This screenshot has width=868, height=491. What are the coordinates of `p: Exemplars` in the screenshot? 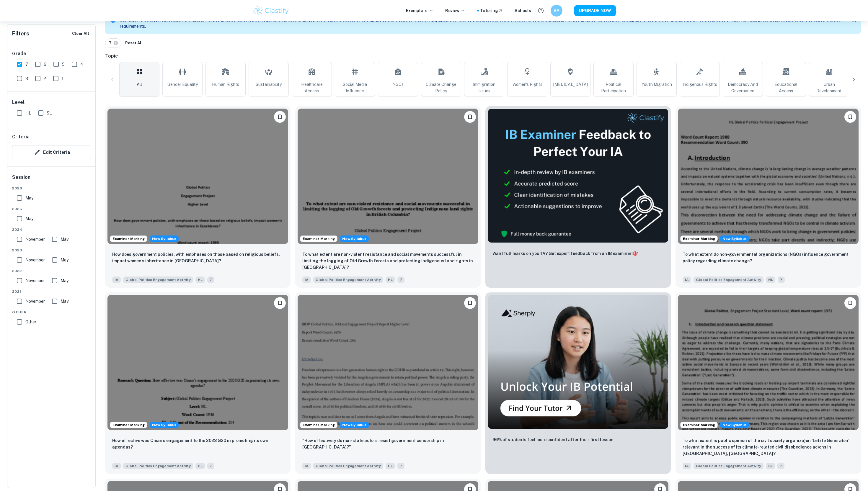 It's located at (419, 11).